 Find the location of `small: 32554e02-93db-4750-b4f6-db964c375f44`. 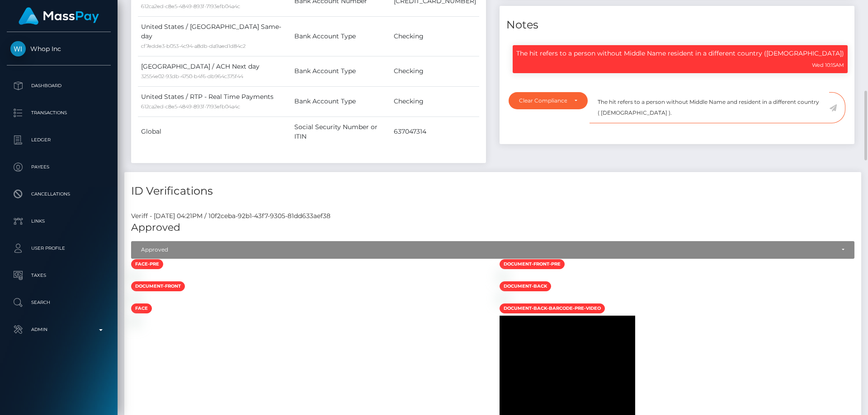

small: 32554e02-93db-4750-b4f6-db964c375f44 is located at coordinates (192, 76).